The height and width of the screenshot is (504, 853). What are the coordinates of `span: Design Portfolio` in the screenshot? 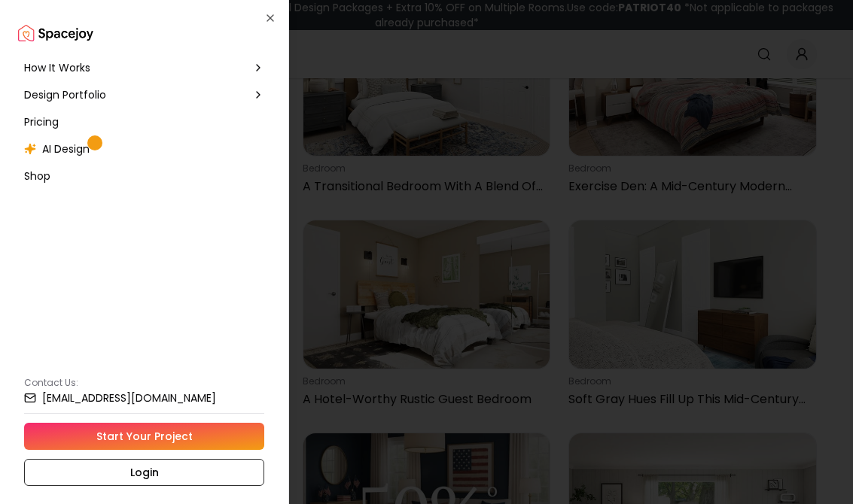 It's located at (65, 95).